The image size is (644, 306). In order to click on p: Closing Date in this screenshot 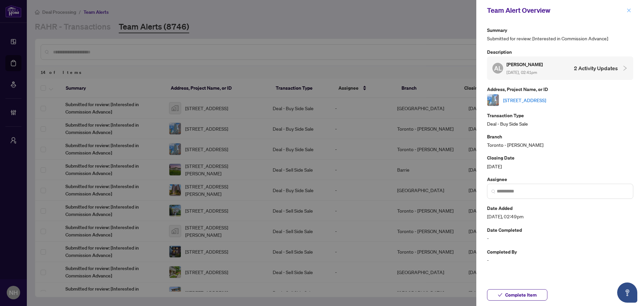, I will do `click(560, 158)`.